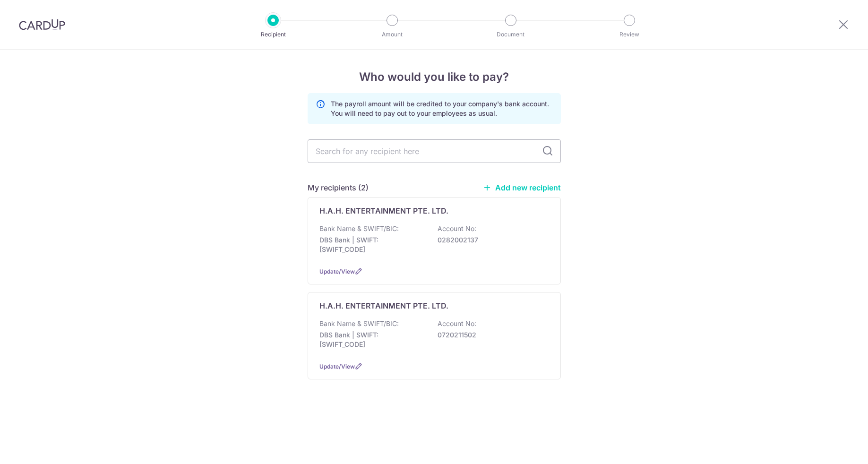 This screenshot has width=868, height=464. What do you see at coordinates (522, 188) in the screenshot?
I see `a: Add new recipient` at bounding box center [522, 188].